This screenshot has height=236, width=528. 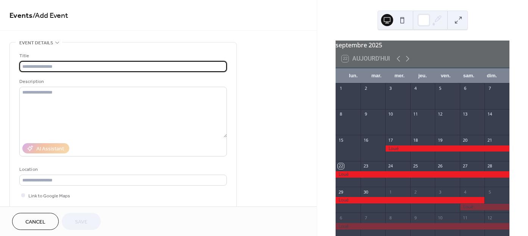 I want to click on a: Events, so click(x=21, y=16).